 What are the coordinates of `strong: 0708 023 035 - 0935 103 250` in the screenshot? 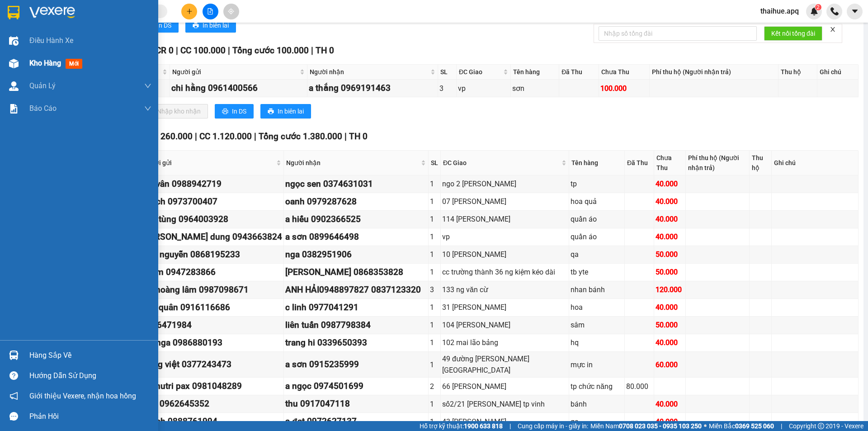 It's located at (660, 426).